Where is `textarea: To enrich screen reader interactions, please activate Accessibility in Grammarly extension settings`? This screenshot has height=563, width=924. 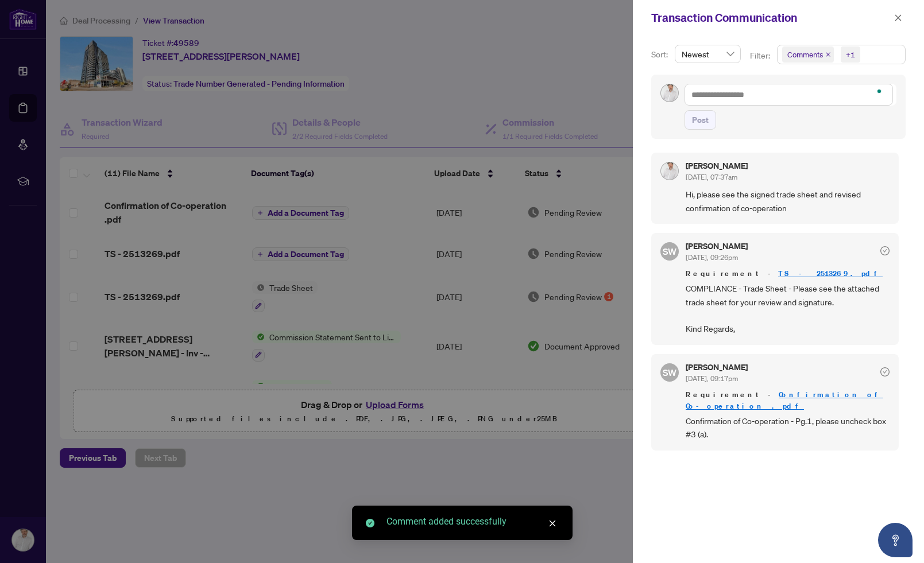
textarea: To enrich screen reader interactions, please activate Accessibility in Grammarly extension settings is located at coordinates (789, 95).